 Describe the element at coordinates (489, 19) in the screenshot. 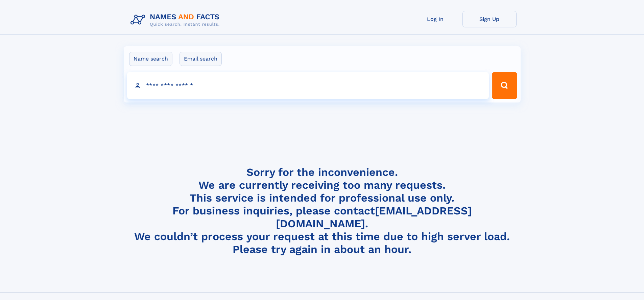

I see `a: Sign Up` at that location.